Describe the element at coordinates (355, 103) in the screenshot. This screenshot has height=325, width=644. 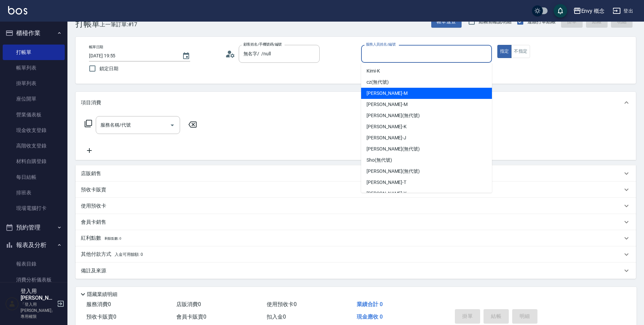
I see `div: 項目消費` at that location.